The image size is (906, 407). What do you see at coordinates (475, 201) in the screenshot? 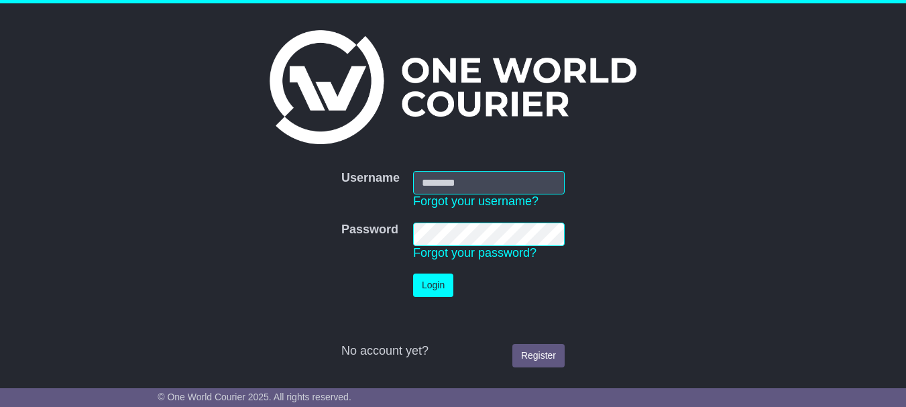
I see `a: Forgot your username?` at bounding box center [475, 201].